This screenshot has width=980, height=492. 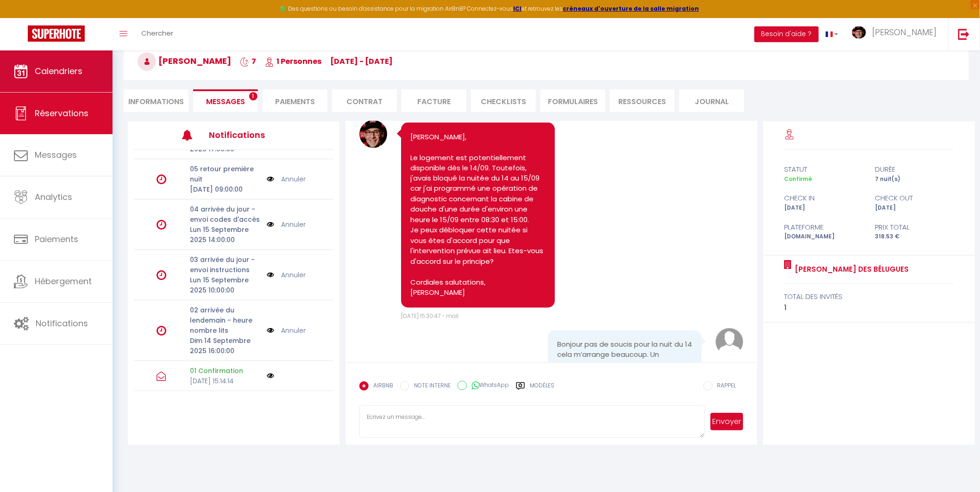 I want to click on img: 17024677876402.jpg, so click(x=373, y=134).